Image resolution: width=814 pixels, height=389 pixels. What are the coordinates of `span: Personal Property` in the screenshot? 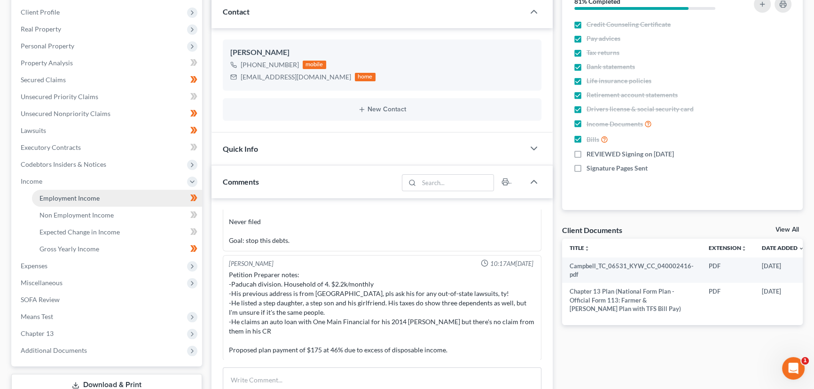 It's located at (47, 46).